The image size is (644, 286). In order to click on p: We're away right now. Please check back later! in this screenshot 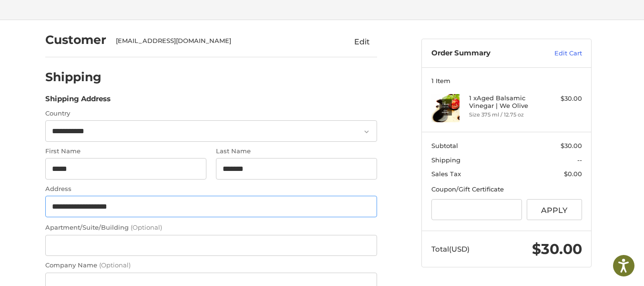, I will do `click(60, 18)`.